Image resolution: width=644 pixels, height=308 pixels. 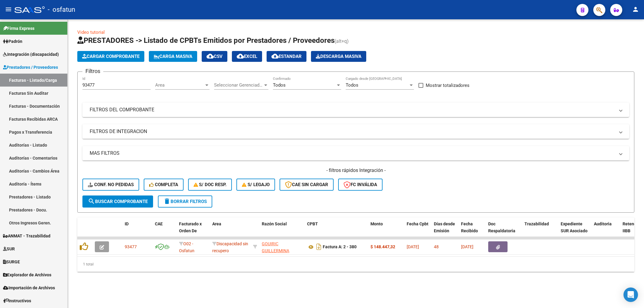 I want to click on button: S/ Doc Resp., so click(x=210, y=185).